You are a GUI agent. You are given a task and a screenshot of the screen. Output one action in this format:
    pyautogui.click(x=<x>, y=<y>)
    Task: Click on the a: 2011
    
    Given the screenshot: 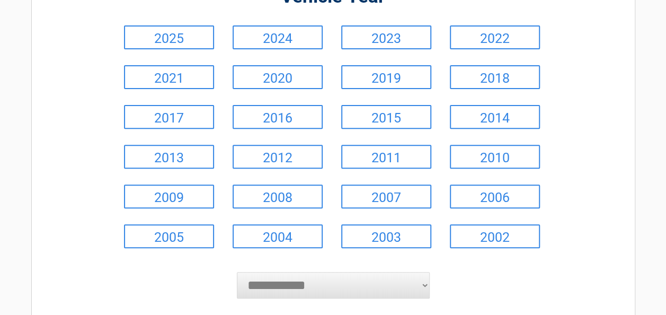 What is the action you would take?
    pyautogui.click(x=386, y=156)
    